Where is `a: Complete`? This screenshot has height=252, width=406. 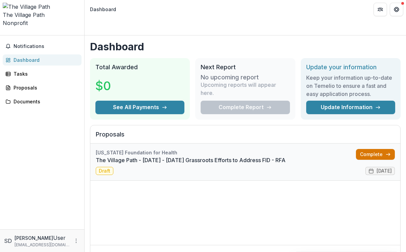 a: Complete is located at coordinates (375, 154).